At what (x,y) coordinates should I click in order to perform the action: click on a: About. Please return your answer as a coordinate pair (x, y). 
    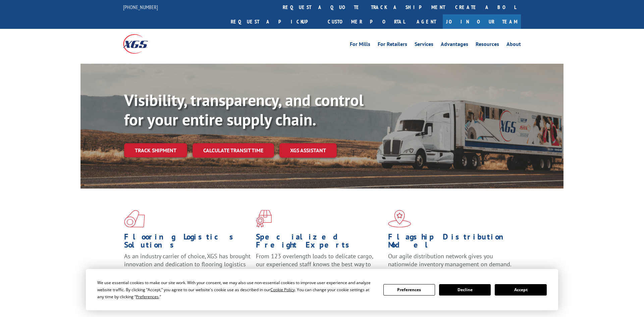
    Looking at the image, I should click on (514, 45).